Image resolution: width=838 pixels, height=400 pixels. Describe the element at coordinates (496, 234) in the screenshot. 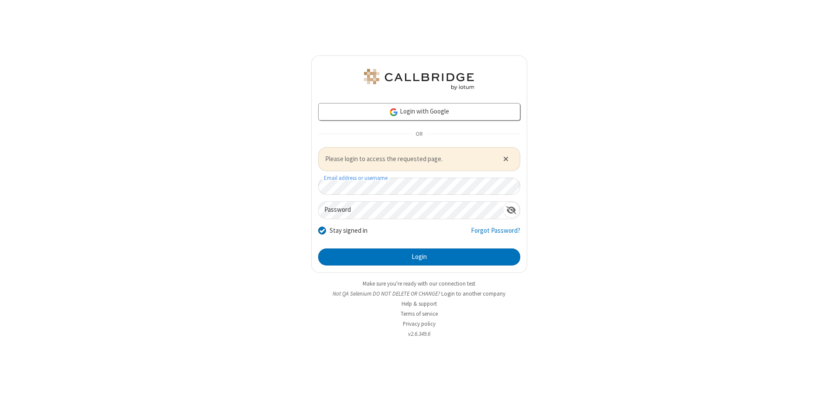

I see `a: Forgot Password?` at that location.